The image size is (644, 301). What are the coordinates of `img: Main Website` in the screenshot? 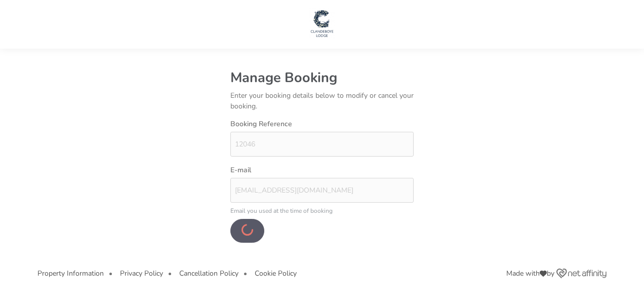 It's located at (322, 24).